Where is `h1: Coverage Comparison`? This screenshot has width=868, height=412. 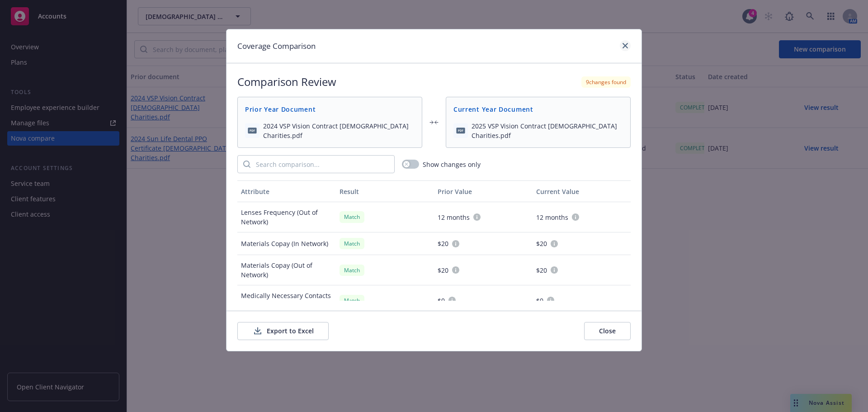 h1: Coverage Comparison is located at coordinates (276, 46).